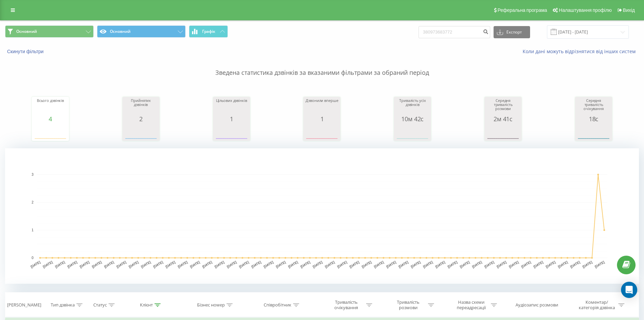 This screenshot has width=644, height=320. What do you see at coordinates (33, 257) in the screenshot?
I see `text: 0` at bounding box center [33, 257].